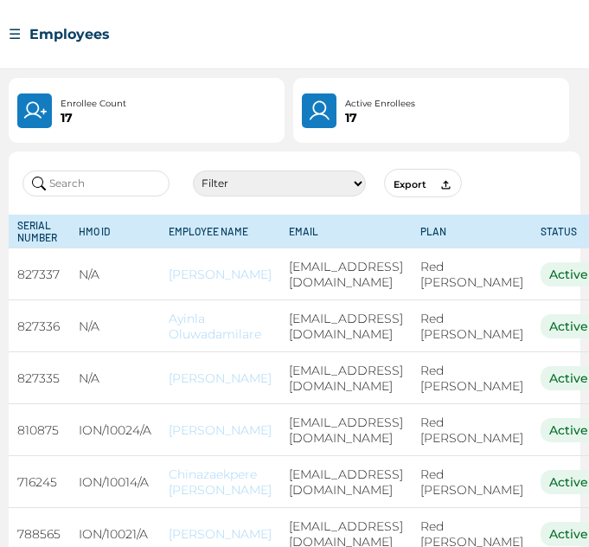 Image resolution: width=589 pixels, height=547 pixels. I want to click on td: 827337, so click(39, 274).